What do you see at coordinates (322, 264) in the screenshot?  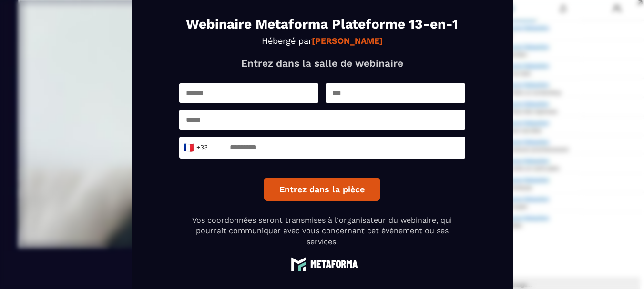 I see `img: logo` at bounding box center [322, 264].